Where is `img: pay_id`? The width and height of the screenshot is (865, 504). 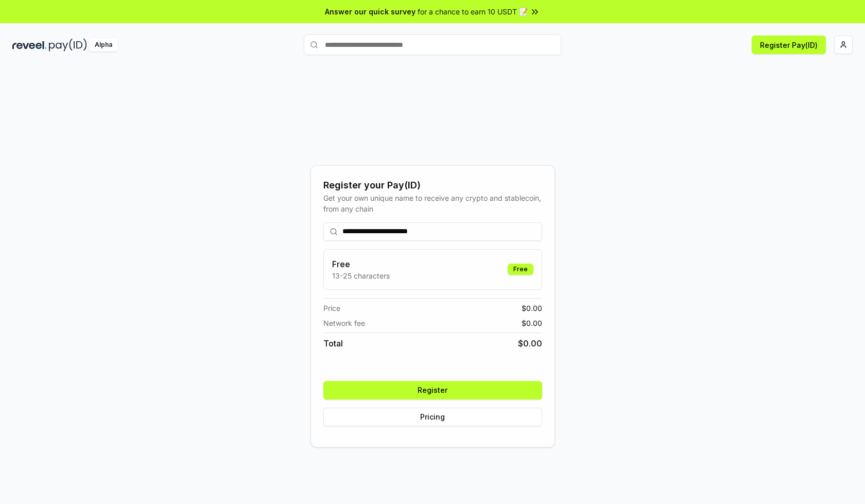
img: pay_id is located at coordinates (68, 45).